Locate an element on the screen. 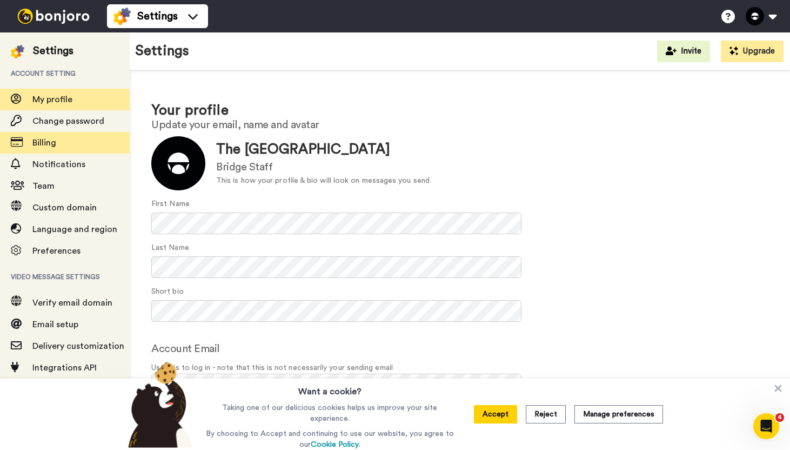  span: 4 is located at coordinates (780, 417).